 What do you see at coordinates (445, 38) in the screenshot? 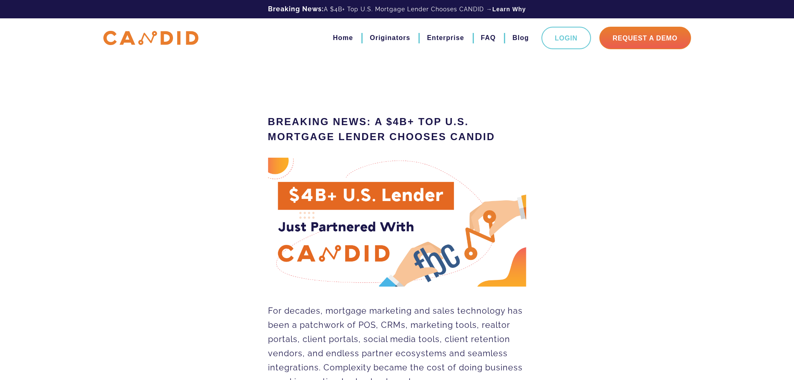
I see `a: Enterprise` at bounding box center [445, 38].